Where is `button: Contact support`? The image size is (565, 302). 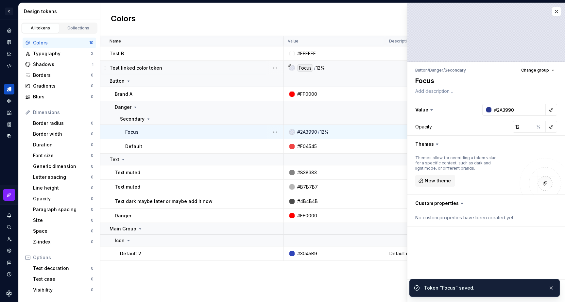 button: Contact support is located at coordinates (9, 263).